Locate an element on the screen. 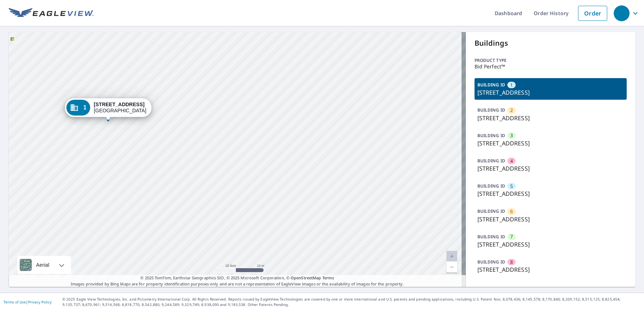 The image size is (644, 311). span: 6 is located at coordinates (511, 212).